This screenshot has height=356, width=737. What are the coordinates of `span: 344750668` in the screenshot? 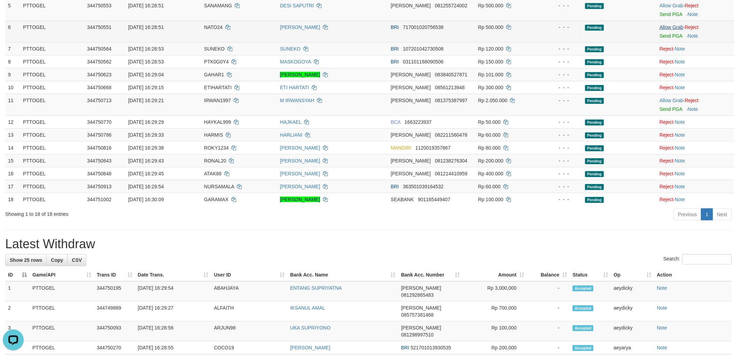 It's located at (99, 87).